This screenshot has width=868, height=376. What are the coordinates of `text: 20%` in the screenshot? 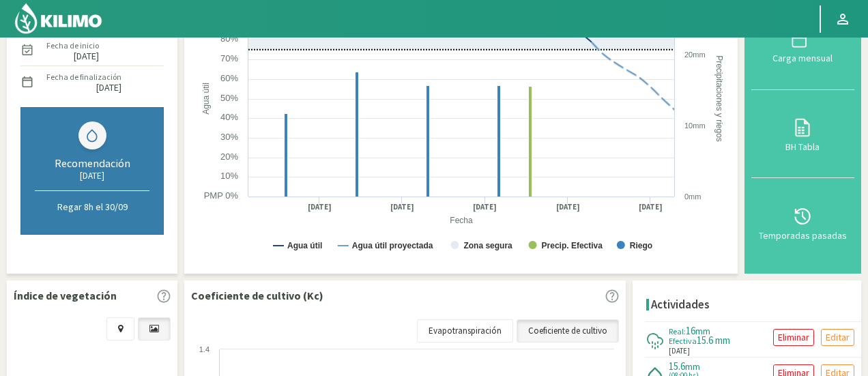 It's located at (230, 156).